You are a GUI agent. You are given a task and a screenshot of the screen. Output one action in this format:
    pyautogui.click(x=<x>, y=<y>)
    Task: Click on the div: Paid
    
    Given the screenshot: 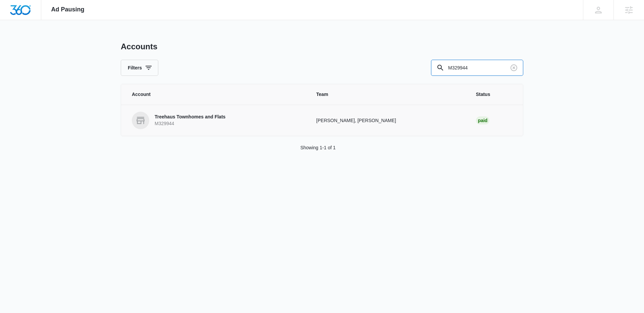 What is the action you would take?
    pyautogui.click(x=482, y=120)
    